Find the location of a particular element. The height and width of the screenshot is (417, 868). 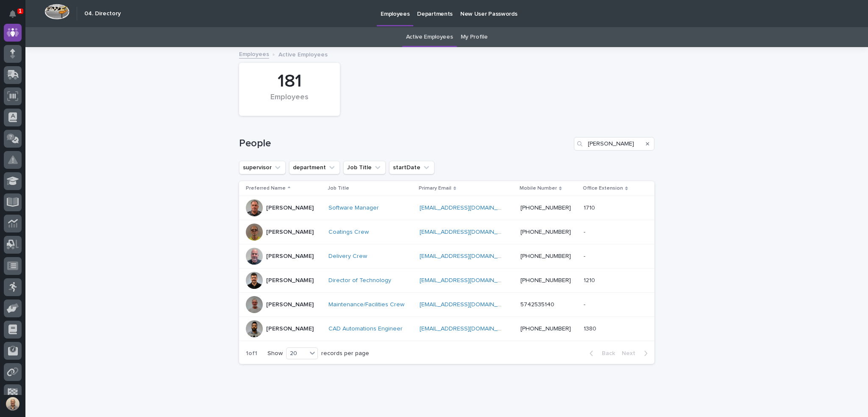

input: Search is located at coordinates (614, 144).